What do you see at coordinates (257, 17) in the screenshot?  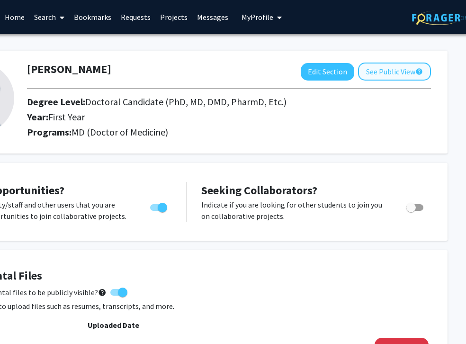 I see `span: My Profile` at bounding box center [257, 17].